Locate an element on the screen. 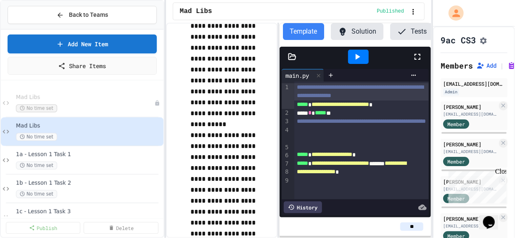 Image resolution: width=515 pixels, height=238 pixels. button: Back to Teams is located at coordinates (82, 15).